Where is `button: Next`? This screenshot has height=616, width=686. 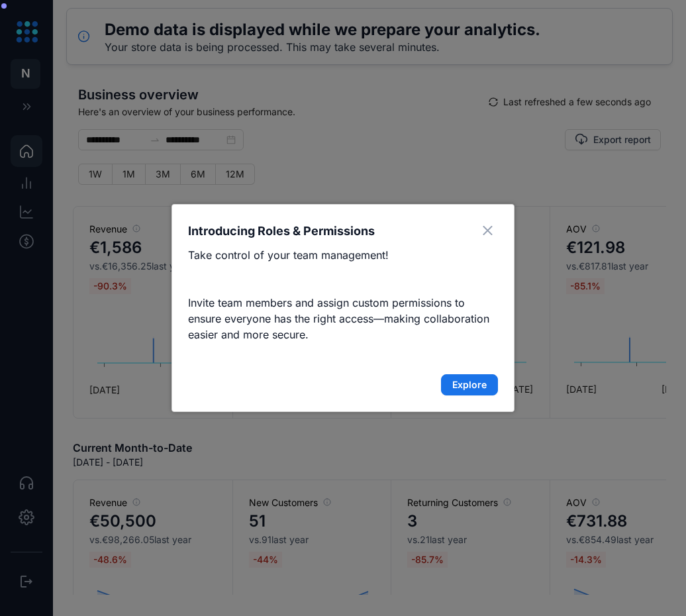
button: Next is located at coordinates (470, 385).